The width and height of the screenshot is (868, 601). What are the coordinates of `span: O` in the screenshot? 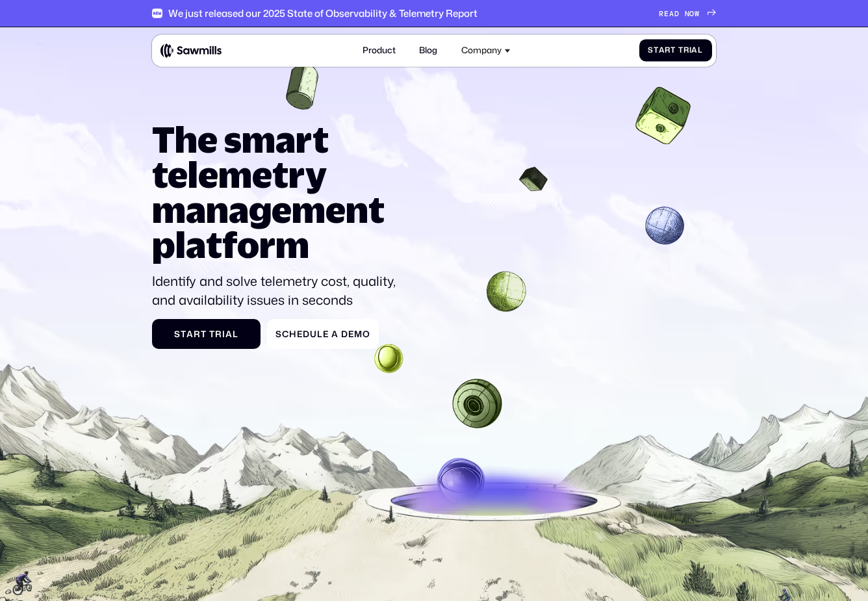 It's located at (692, 14).